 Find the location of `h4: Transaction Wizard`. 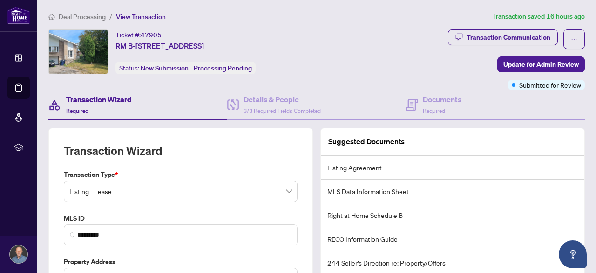

h4: Transaction Wizard is located at coordinates (99, 99).